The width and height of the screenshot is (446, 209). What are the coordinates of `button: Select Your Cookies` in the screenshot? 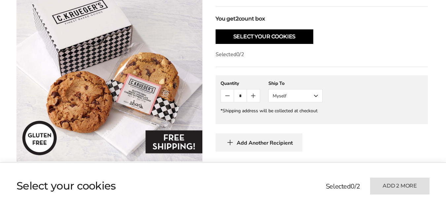 It's located at (264, 37).